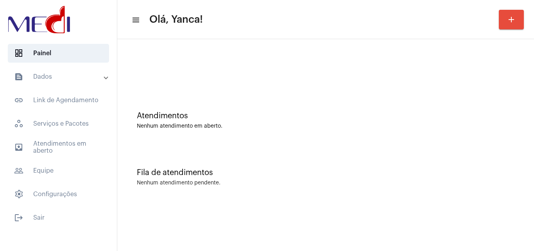  I want to click on img: d3a1b5fa-500b-b90f-5a1c-719c20e9830b.png, so click(39, 20).